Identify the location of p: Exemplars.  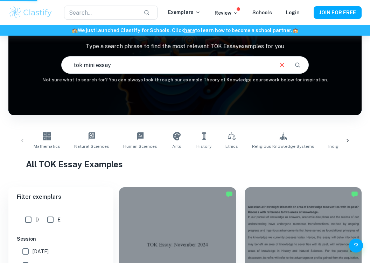
(184, 12).